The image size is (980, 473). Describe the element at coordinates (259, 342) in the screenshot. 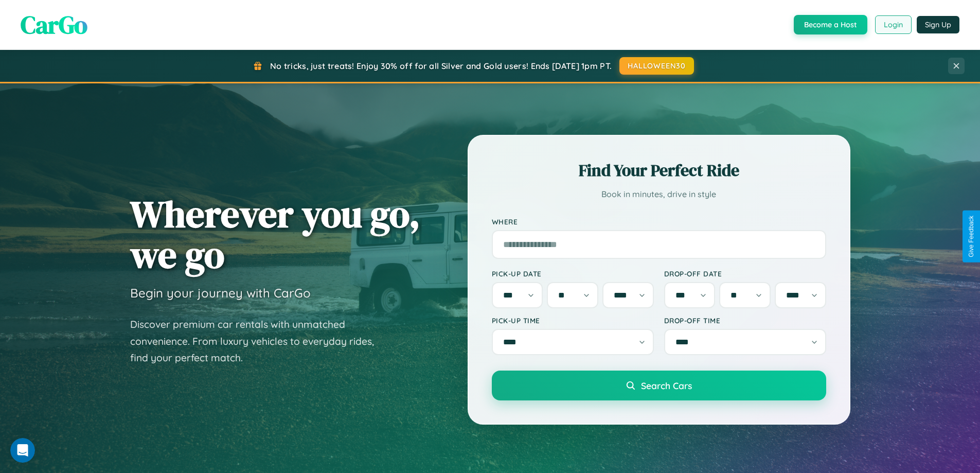

I see `p: Discover premium car rentals with unmatched convenience. From luxury vehicles to everyday rides, ...` at that location.